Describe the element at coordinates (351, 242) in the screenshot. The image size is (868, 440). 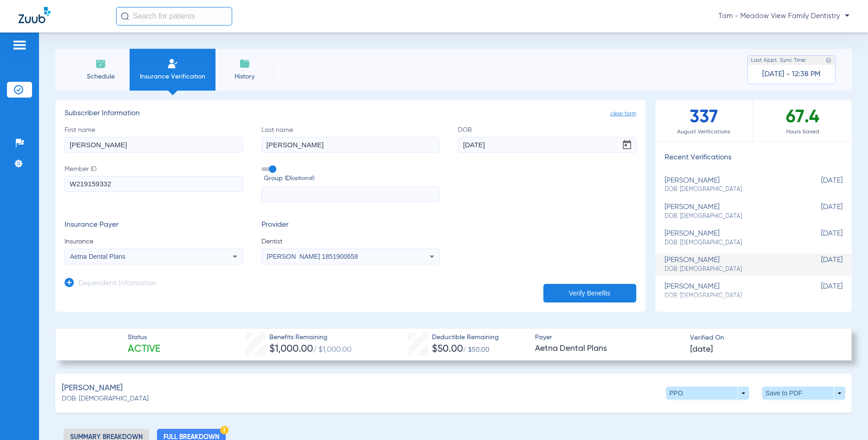
I see `span: Dentist` at that location.